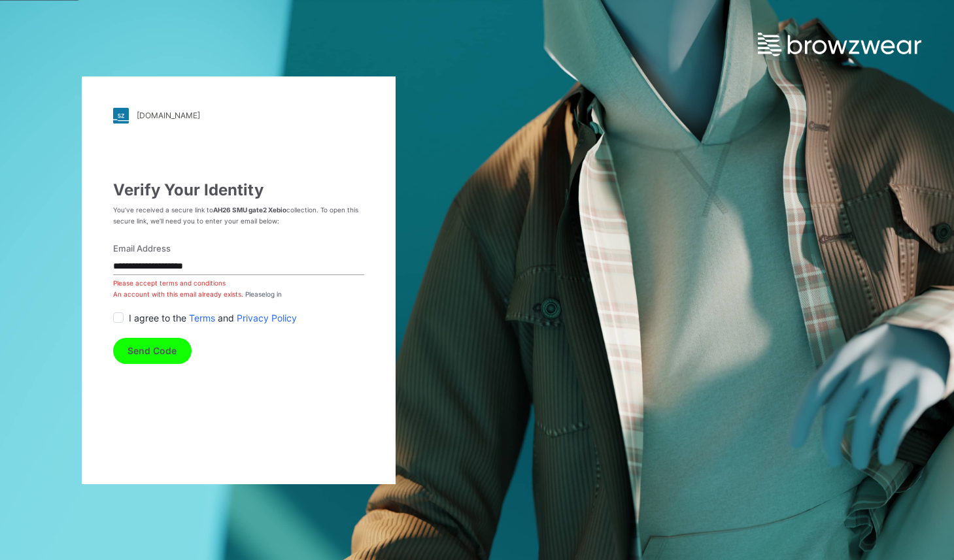 Image resolution: width=954 pixels, height=560 pixels. What do you see at coordinates (239, 216) in the screenshot?
I see `p: You’ve received a secure link to collection. To open this secure link, we’ll need you to enter yo...` at bounding box center [239, 216].